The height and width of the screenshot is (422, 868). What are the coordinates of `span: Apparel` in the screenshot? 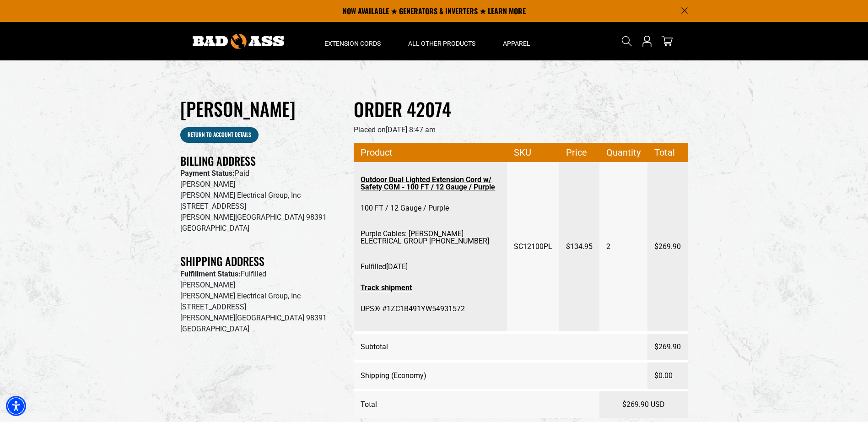 It's located at (516, 44).